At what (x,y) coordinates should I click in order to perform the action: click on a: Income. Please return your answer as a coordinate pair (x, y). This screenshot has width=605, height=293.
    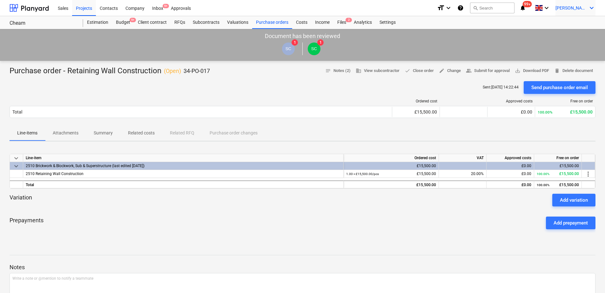
    Looking at the image, I should click on (322, 23).